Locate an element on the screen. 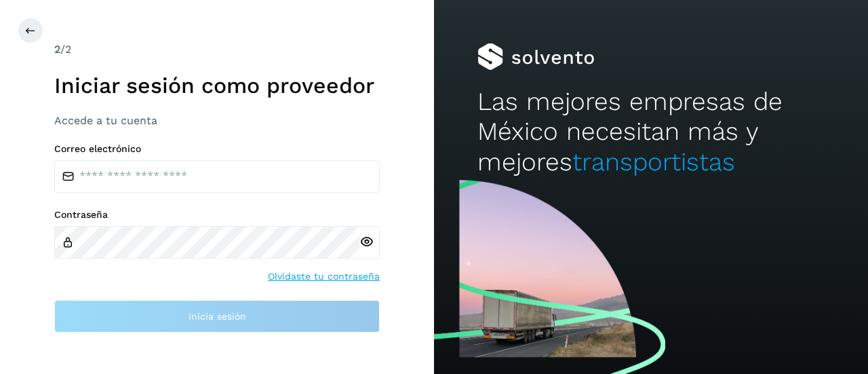  label: Correo electrónico is located at coordinates (217, 149).